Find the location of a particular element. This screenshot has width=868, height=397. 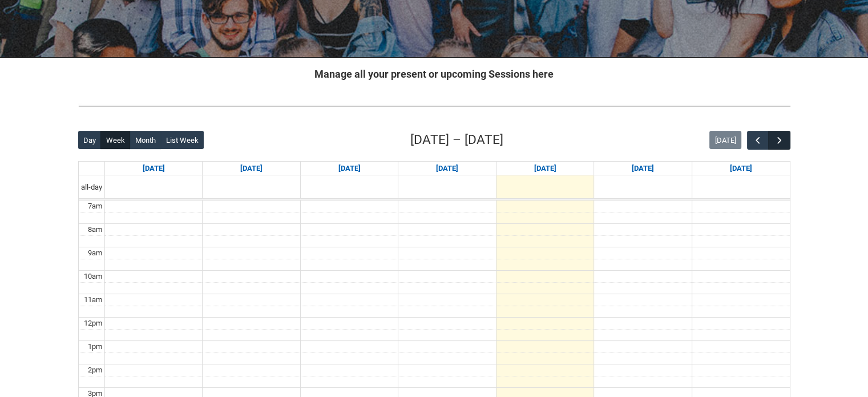

button: Month is located at coordinates (145, 140).